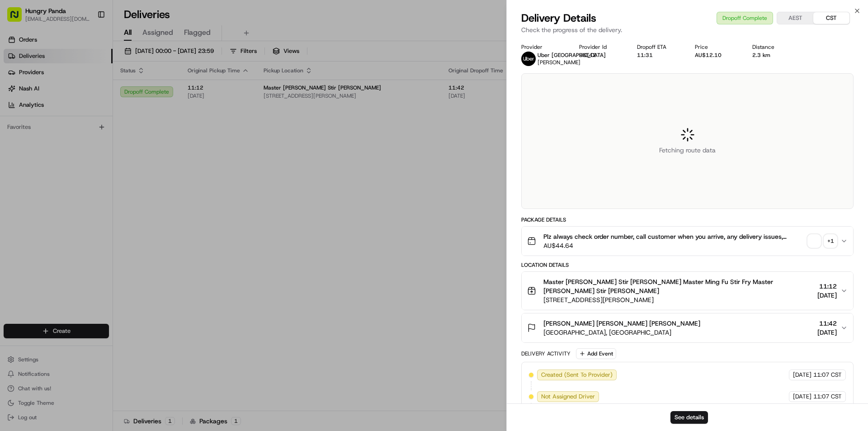  Describe the element at coordinates (689, 417) in the screenshot. I see `button: See details` at that location.